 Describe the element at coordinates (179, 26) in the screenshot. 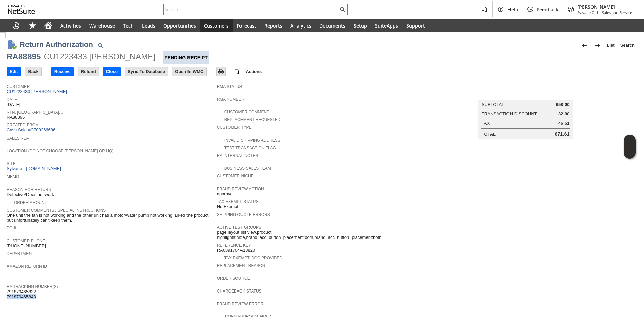

I see `a: Opportunities` at that location.